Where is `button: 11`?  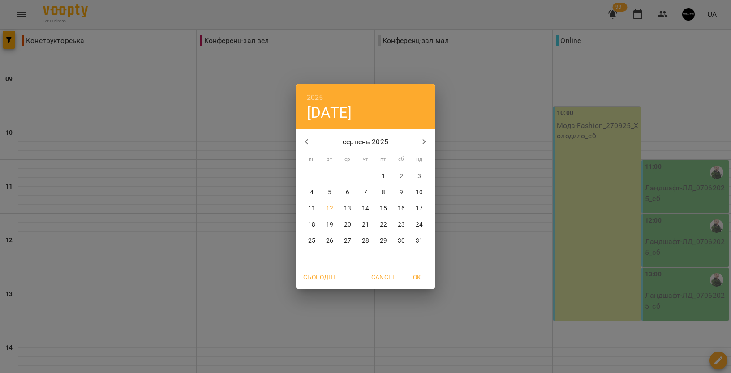 button: 11 is located at coordinates (312, 209).